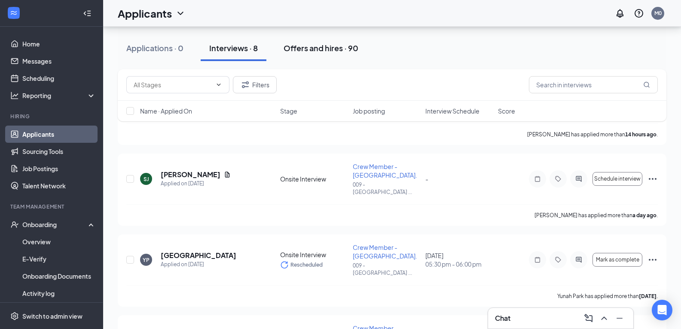 This screenshot has width=681, height=329. What do you see at coordinates (52, 116) in the screenshot?
I see `div: Hiring` at bounding box center [52, 116].